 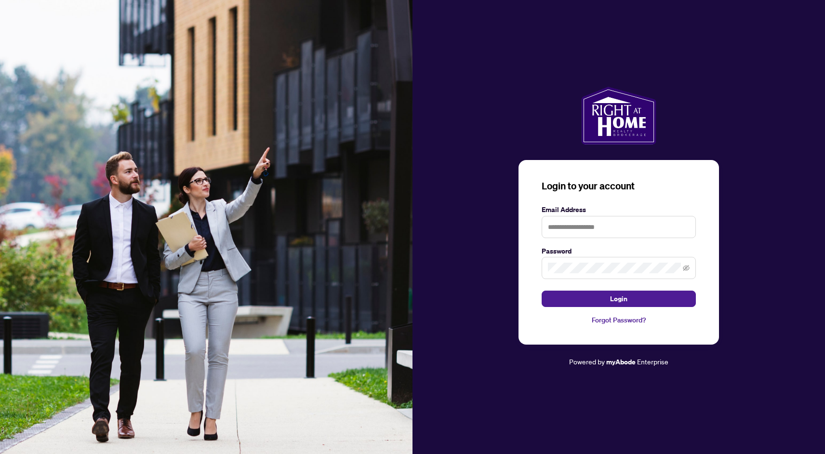 What do you see at coordinates (619, 210) in the screenshot?
I see `label: Email Address` at bounding box center [619, 210].